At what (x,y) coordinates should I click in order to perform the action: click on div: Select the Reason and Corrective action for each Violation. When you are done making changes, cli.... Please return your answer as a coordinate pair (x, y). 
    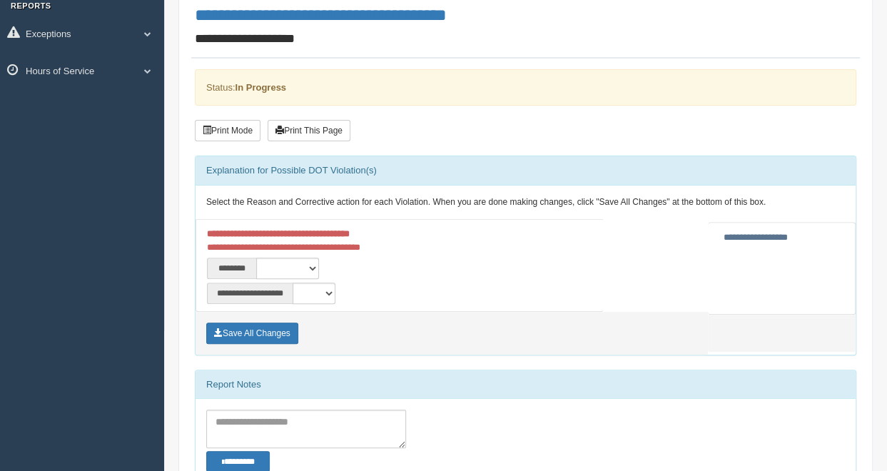
    Looking at the image, I should click on (525, 203).